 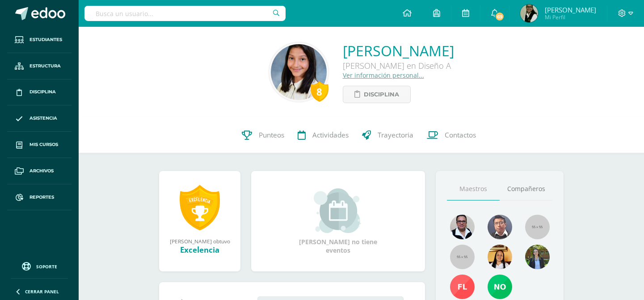 What do you see at coordinates (40, 171) in the screenshot?
I see `a: Archivos` at bounding box center [40, 171].